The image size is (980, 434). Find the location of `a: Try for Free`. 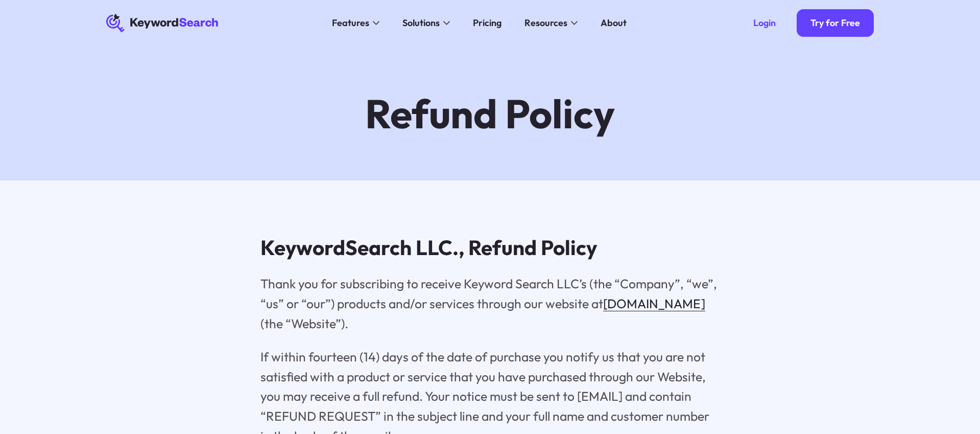

a: Try for Free is located at coordinates (835, 23).